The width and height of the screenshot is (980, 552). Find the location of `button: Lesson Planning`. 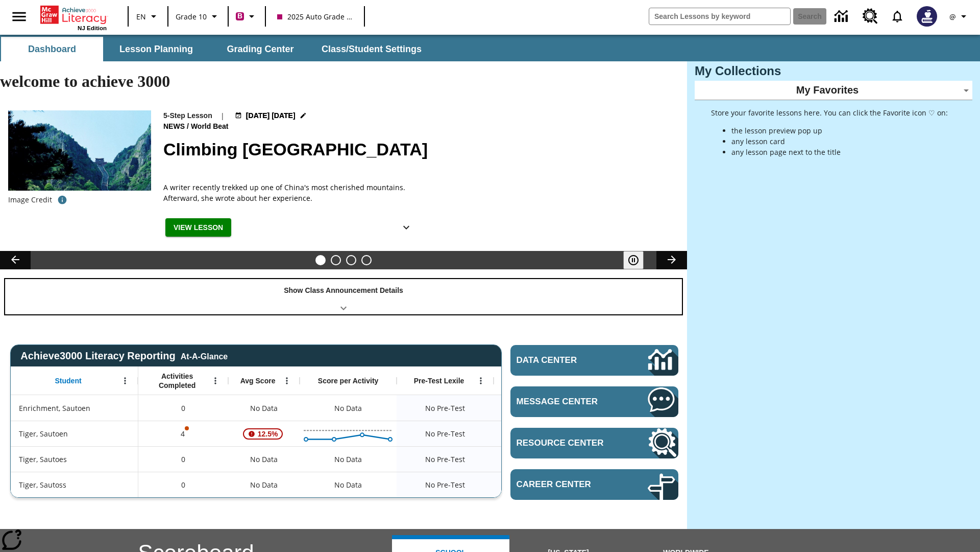

button: Lesson Planning is located at coordinates (156, 49).